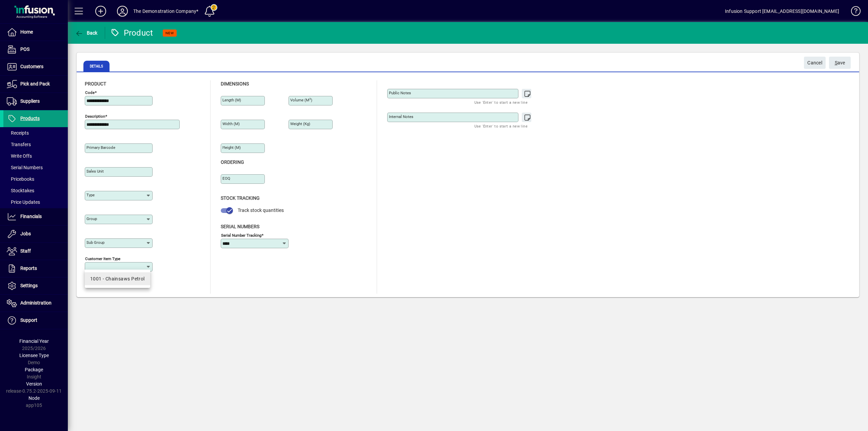 Image resolution: width=868 pixels, height=431 pixels. What do you see at coordinates (241, 235) in the screenshot?
I see `mat-label: Serial Number tracking` at bounding box center [241, 235].